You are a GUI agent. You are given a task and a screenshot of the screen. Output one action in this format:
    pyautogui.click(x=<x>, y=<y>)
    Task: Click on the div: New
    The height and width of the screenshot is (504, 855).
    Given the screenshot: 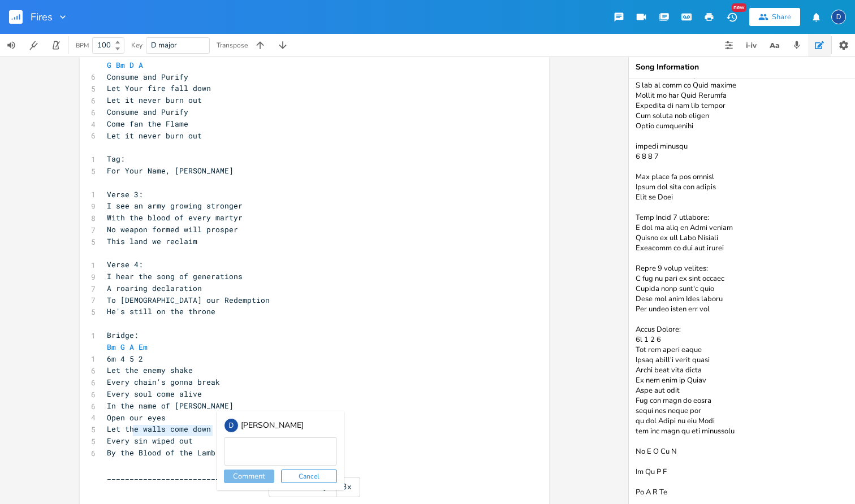 What is the action you would take?
    pyautogui.click(x=739, y=7)
    